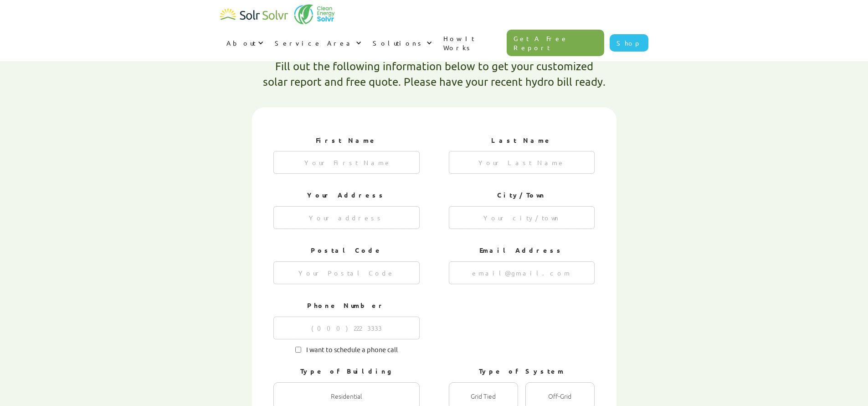  What do you see at coordinates (347, 217) in the screenshot?
I see `input: Your address` at bounding box center [347, 217].